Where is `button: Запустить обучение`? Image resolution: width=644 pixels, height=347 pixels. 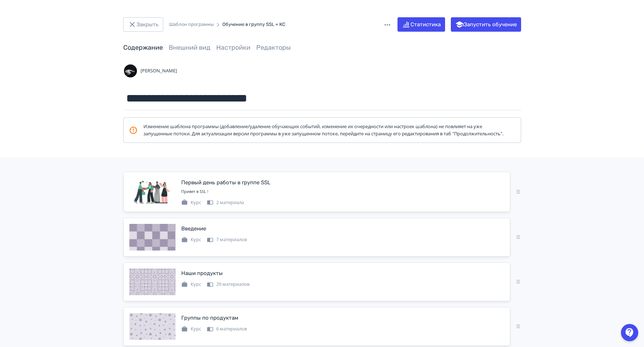
button: Запустить обучение is located at coordinates (486, 25).